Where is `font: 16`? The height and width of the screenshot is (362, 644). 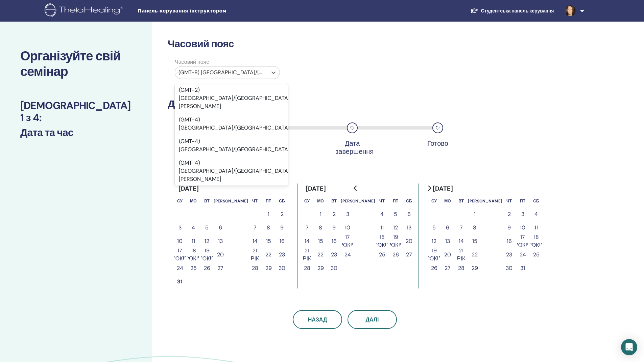
font: 16 is located at coordinates (509, 241).